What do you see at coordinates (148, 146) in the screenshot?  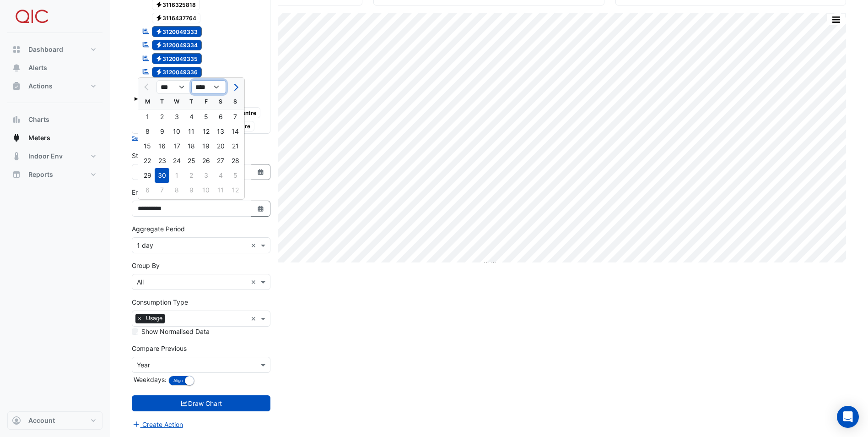 I see `div: Monday, April 15, 2024` at bounding box center [148, 146].